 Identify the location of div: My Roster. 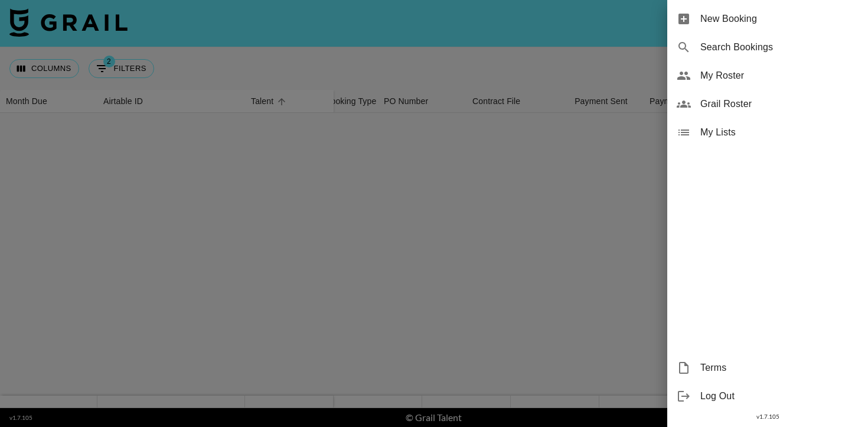
(768, 76).